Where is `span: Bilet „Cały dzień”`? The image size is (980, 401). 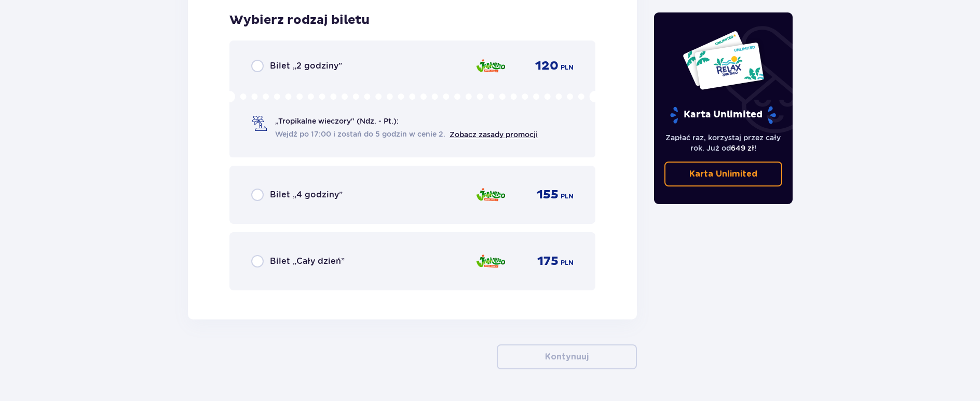
span: Bilet „Cały dzień” is located at coordinates (308, 261).